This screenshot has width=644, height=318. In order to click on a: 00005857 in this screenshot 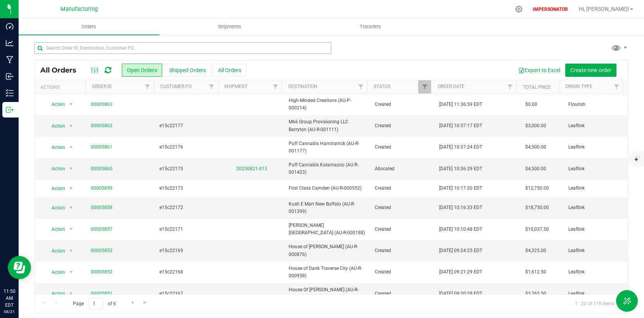, I will do `click(101, 229)`.